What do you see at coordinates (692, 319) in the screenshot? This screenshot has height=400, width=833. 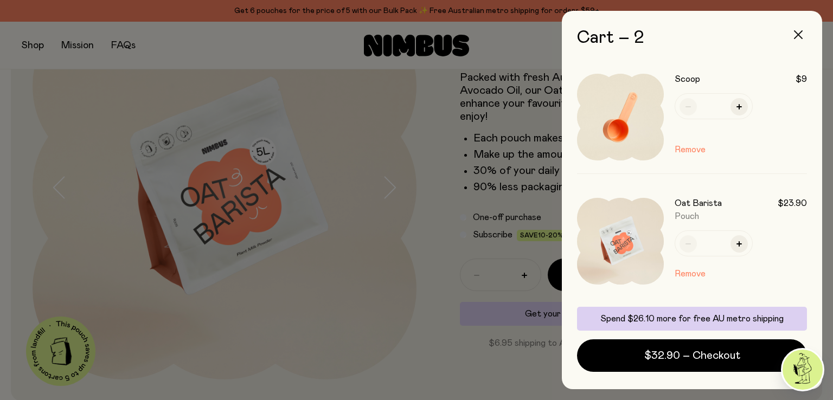 I see `p: Spend $26.10 more for free AU metro shipping` at bounding box center [692, 319].